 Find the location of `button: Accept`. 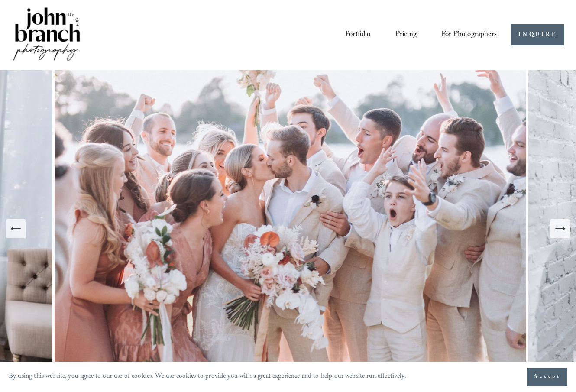

button: Accept is located at coordinates (547, 376).